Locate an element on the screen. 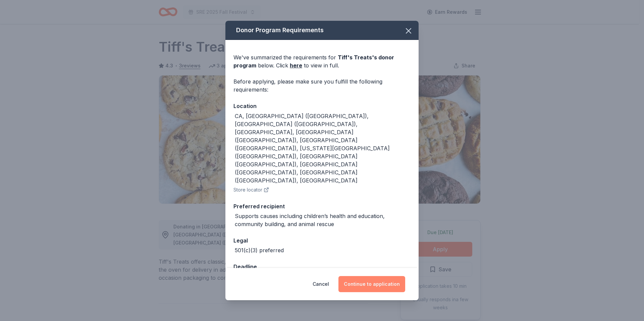 Image resolution: width=644 pixels, height=321 pixels. div: 501(c)(3) preferred is located at coordinates (260, 250).